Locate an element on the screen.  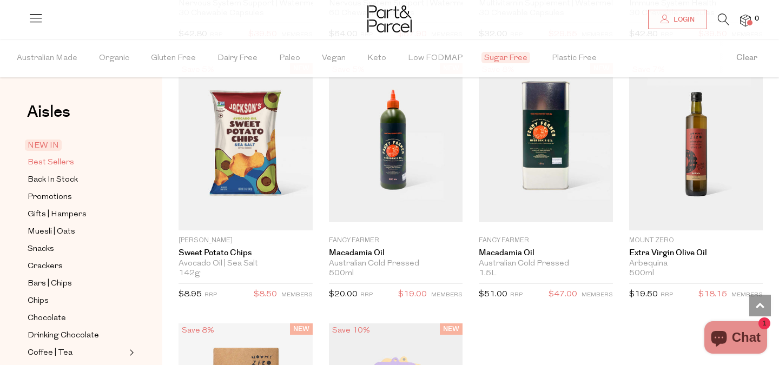
a: 0 is located at coordinates (745, 20).